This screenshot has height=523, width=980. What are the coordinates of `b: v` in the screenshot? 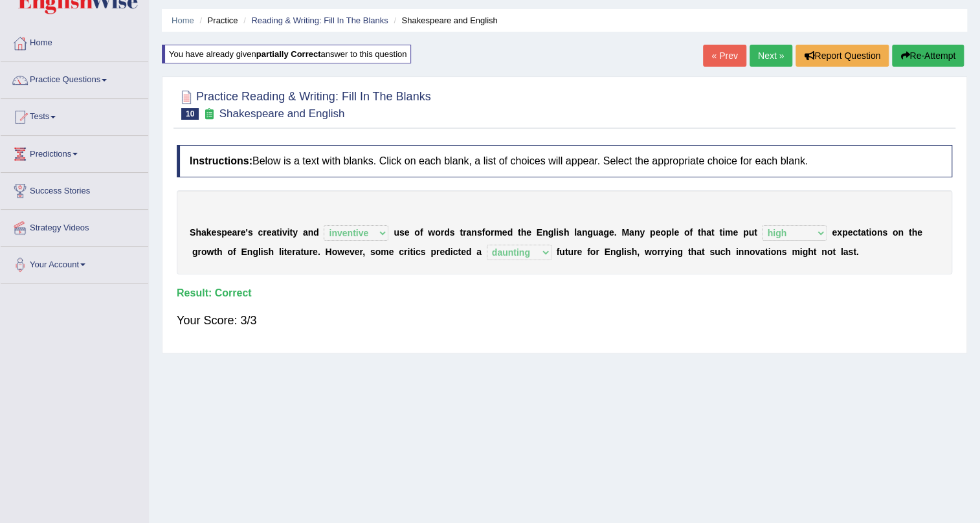 It's located at (285, 233).